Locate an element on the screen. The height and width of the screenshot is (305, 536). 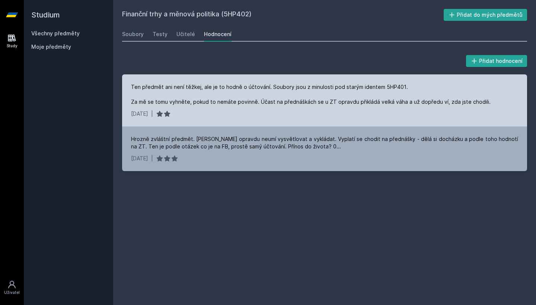
a: Uživatel is located at coordinates (12, 287).